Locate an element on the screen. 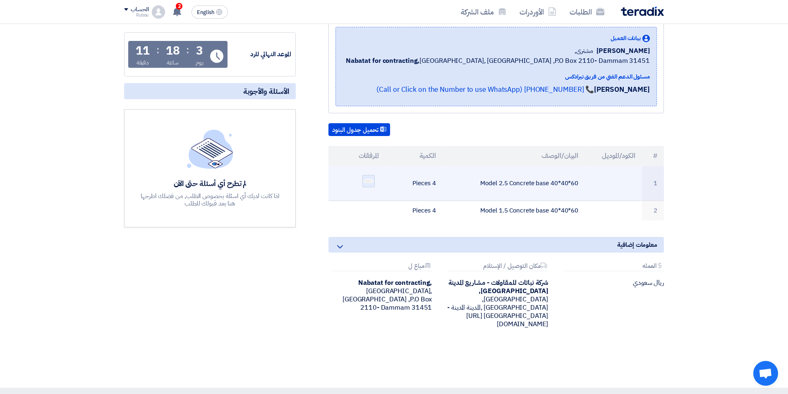  div: العمله is located at coordinates (614, 267).